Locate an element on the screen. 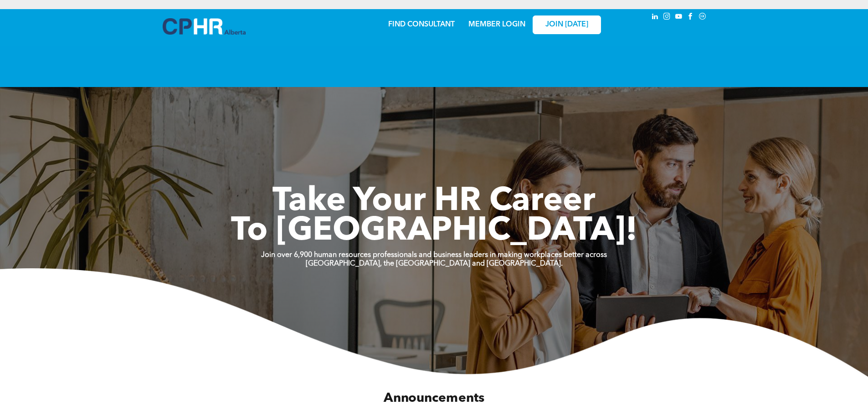  span: Announcements is located at coordinates (434, 398).